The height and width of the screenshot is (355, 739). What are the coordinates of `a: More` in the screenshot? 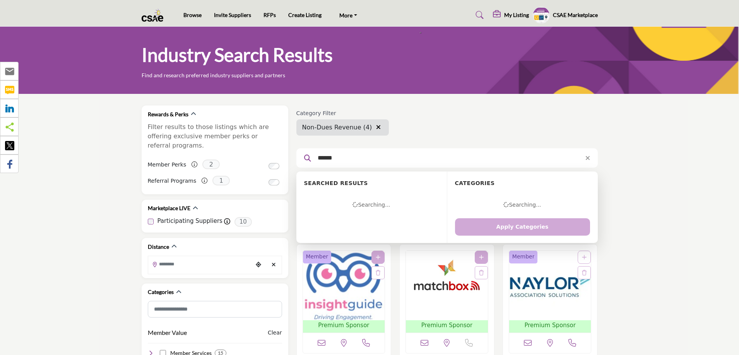 It's located at (348, 15).